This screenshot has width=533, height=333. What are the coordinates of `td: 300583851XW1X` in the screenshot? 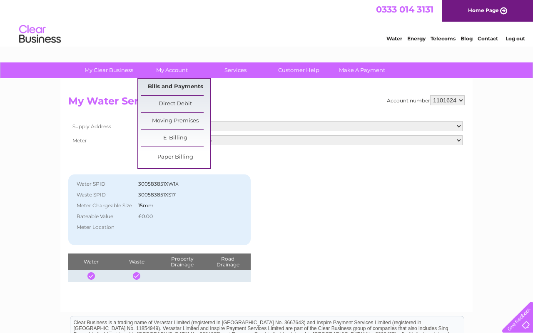 It's located at (184, 184).